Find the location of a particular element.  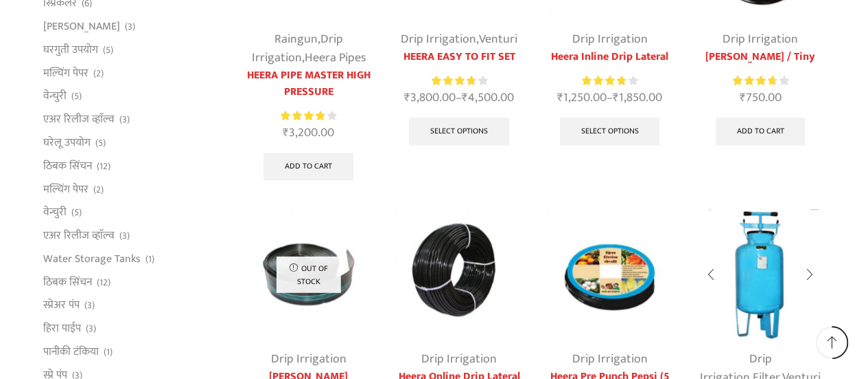

bdi: 3,800.00 is located at coordinates (430, 98).